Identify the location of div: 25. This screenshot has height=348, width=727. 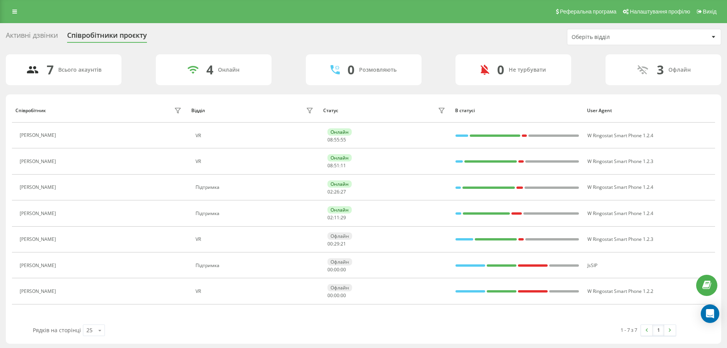
(89, 330).